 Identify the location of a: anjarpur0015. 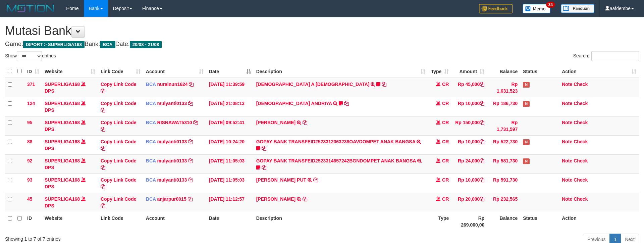
(172, 199).